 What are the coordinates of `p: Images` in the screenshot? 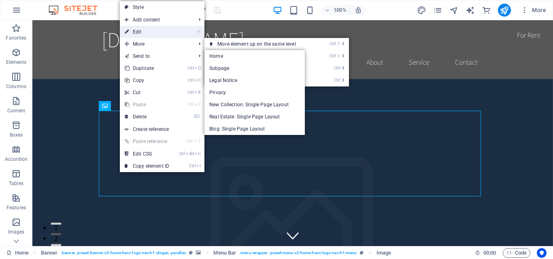 It's located at (16, 232).